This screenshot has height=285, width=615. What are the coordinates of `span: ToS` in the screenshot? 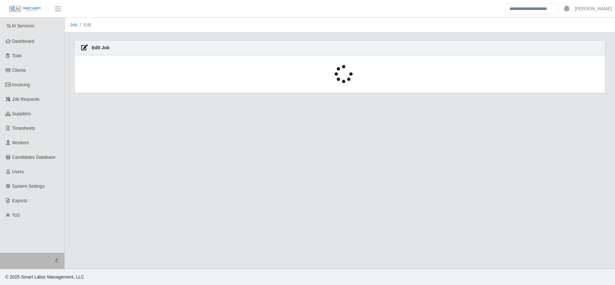 It's located at (16, 215).